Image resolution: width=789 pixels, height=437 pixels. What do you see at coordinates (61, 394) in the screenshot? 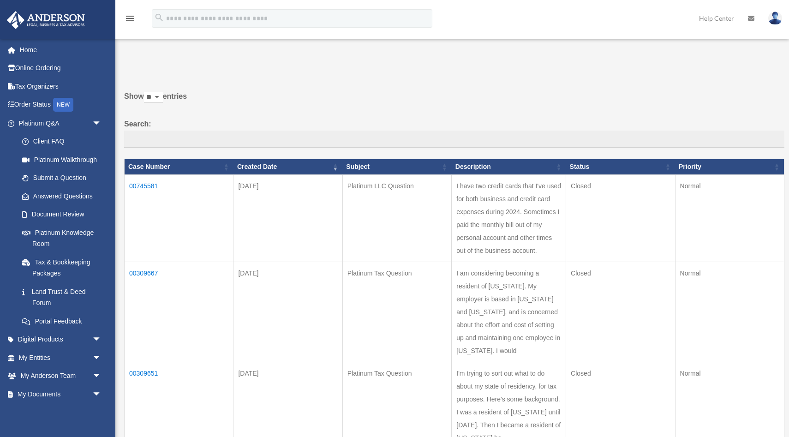
I see `a: My Documentsarrow_drop_down` at bounding box center [61, 394].